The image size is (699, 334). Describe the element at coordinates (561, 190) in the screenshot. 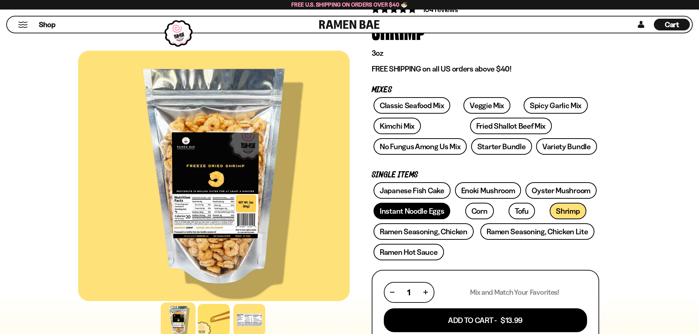

I see `a: Oyster Mushroom` at that location.